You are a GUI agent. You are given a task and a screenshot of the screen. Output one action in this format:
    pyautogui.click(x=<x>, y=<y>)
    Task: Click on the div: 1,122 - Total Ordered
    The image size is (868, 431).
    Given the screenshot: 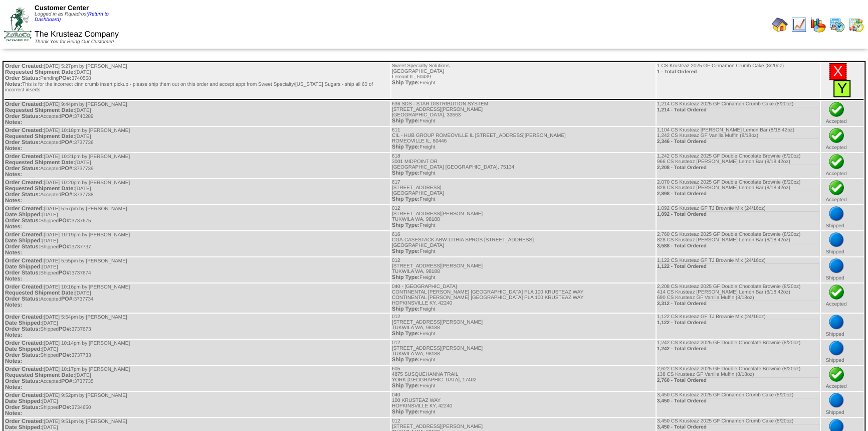 What is the action you would take?
    pyautogui.click(x=738, y=323)
    